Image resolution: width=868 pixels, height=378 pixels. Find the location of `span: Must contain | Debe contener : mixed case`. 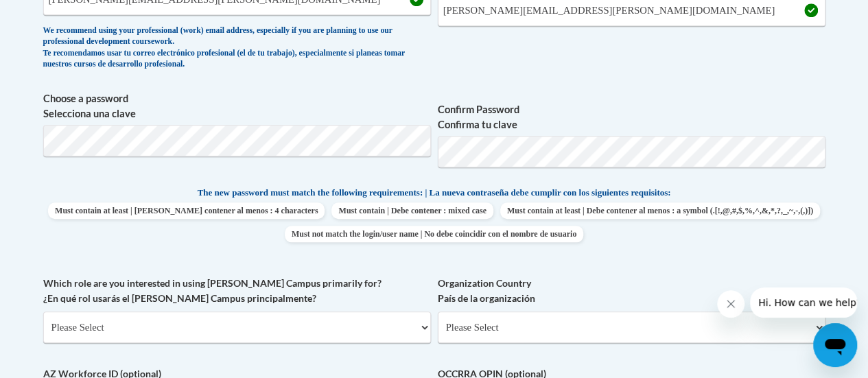

span: Must contain | Debe contener : mixed case is located at coordinates (412, 211).